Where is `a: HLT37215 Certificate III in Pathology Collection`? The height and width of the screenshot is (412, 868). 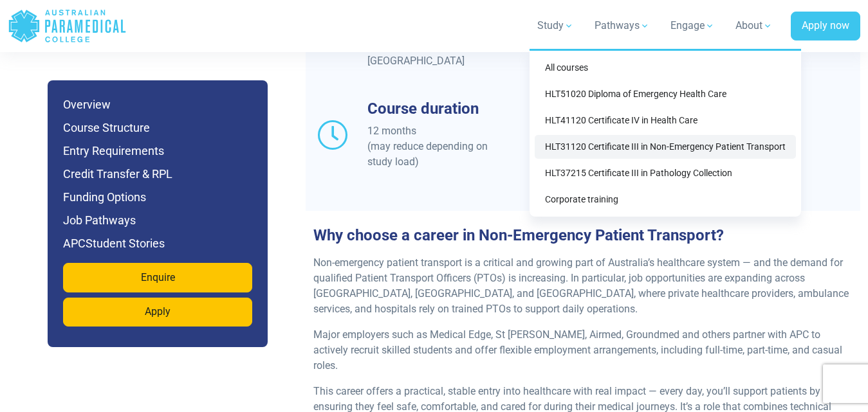
a: HLT37215 Certificate III in Pathology Collection is located at coordinates (666, 173).